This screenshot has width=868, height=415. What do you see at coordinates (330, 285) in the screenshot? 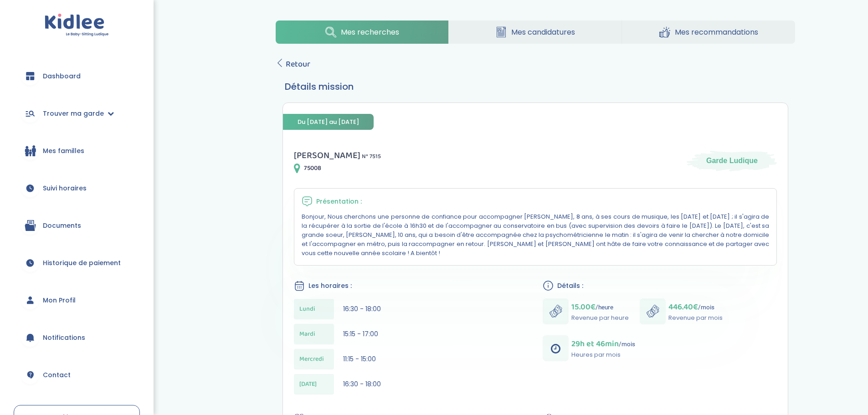
I see `span: Les horaires :` at bounding box center [330, 285].